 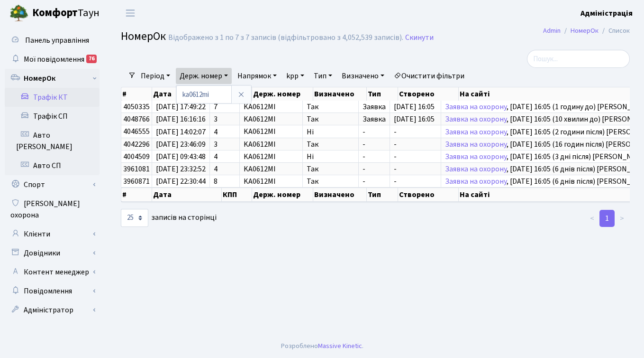 I want to click on th: КПП, so click(x=237, y=194).